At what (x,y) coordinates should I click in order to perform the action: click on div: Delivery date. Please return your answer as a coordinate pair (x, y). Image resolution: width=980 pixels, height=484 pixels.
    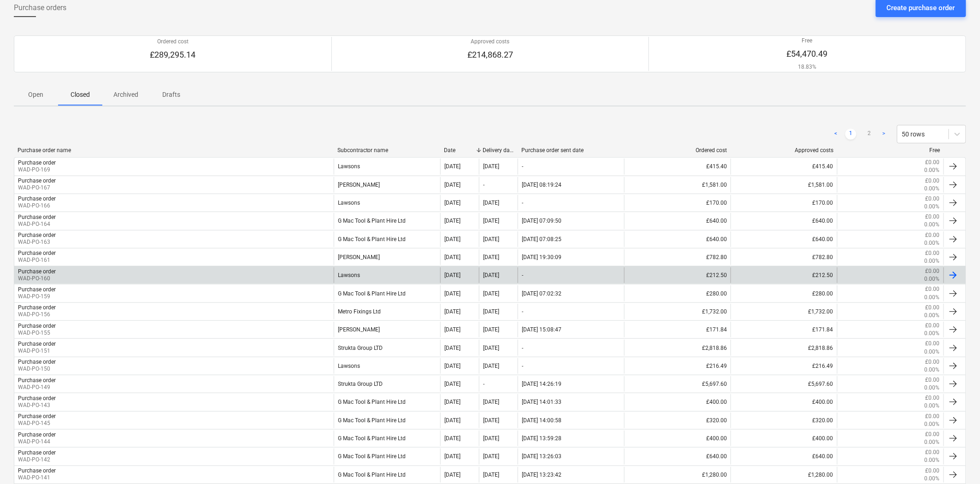
    Looking at the image, I should click on (499, 151).